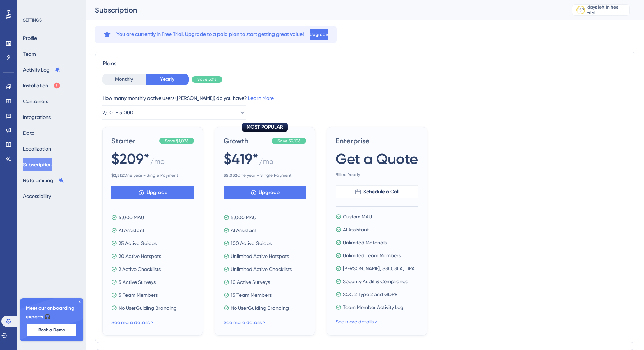 Image resolution: width=644 pixels, height=350 pixels. Describe the element at coordinates (325, 10) in the screenshot. I see `div: Subscription` at that location.